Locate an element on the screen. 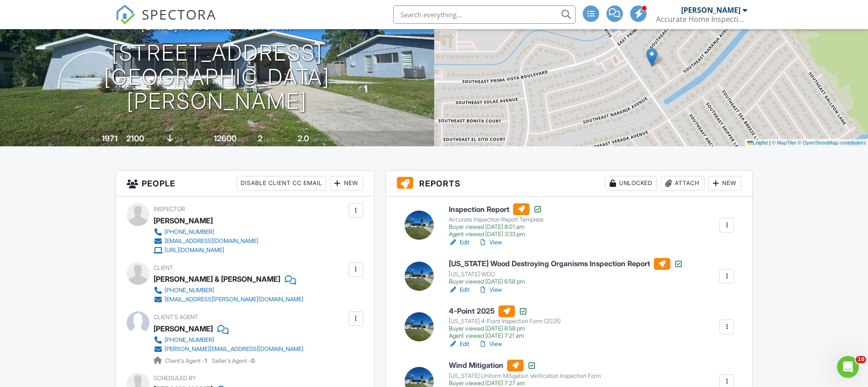  span: bedrooms is located at coordinates (276, 139).